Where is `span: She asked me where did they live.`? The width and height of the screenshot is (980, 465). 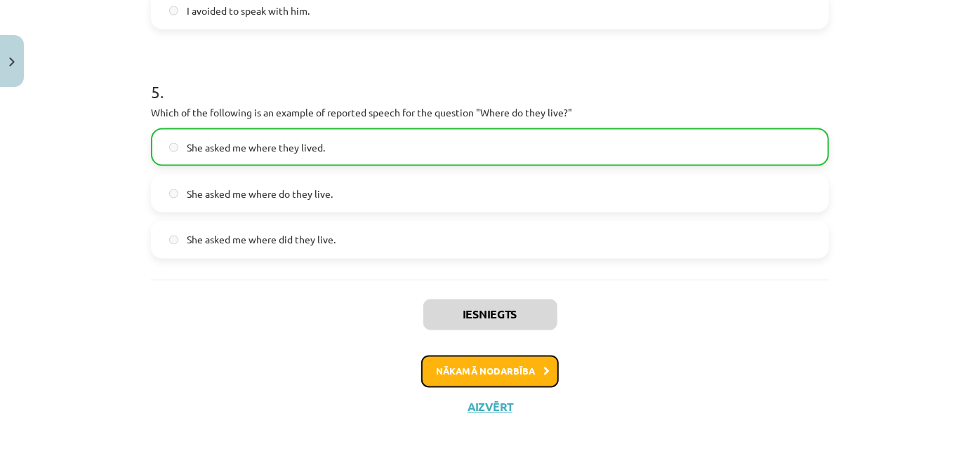 span: She asked me where did they live. is located at coordinates (261, 240).